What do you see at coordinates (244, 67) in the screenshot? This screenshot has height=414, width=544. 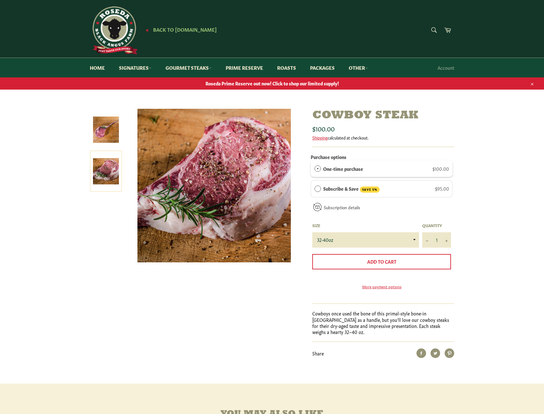 I see `a: Prime Reserve` at bounding box center [244, 67].